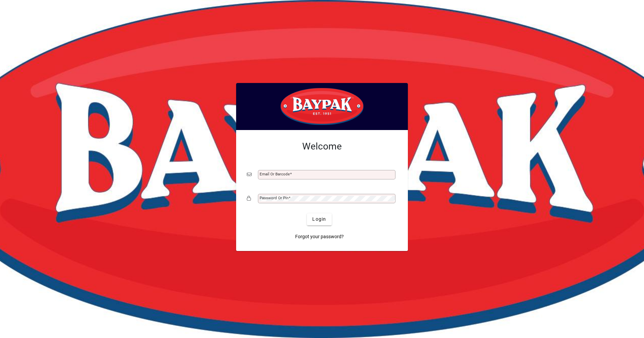  What do you see at coordinates (319, 219) in the screenshot?
I see `span: Login` at bounding box center [319, 219].